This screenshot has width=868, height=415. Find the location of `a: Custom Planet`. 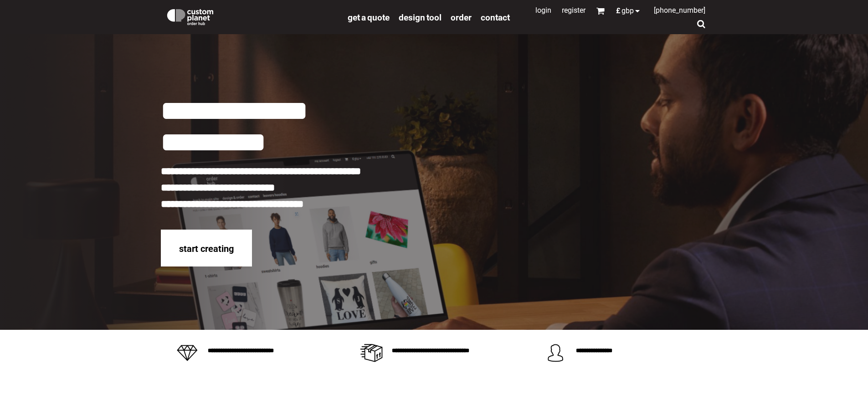

a: Custom Planet is located at coordinates (252, 16).